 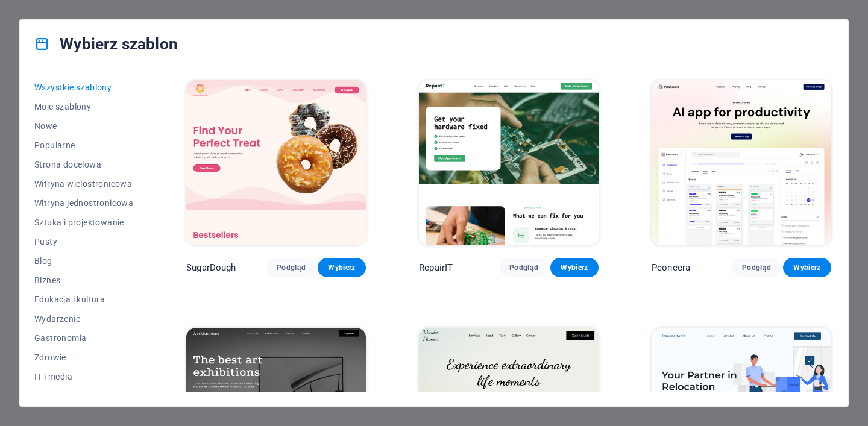 What do you see at coordinates (84, 261) in the screenshot?
I see `span: Blog` at bounding box center [84, 261].